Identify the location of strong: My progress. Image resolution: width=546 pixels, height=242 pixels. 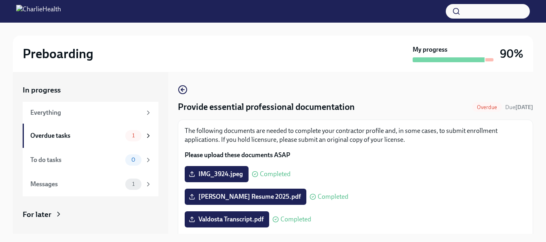
(430, 50).